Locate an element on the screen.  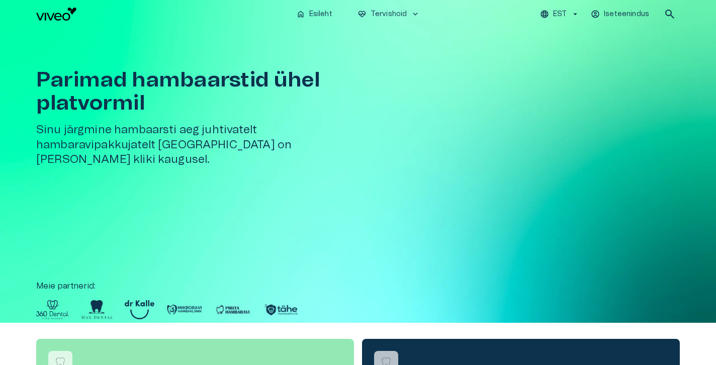
button: EST is located at coordinates (560, 14).